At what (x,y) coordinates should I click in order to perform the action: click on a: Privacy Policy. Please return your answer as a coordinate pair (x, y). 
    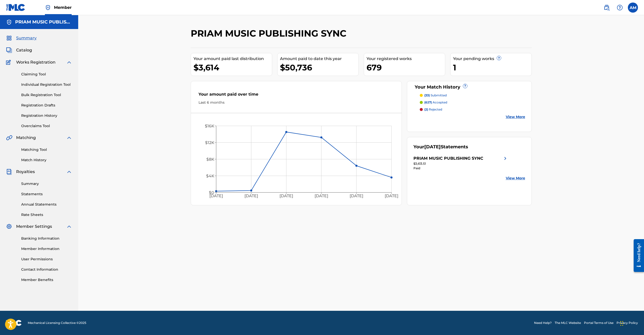
    Looking at the image, I should click on (627, 323).